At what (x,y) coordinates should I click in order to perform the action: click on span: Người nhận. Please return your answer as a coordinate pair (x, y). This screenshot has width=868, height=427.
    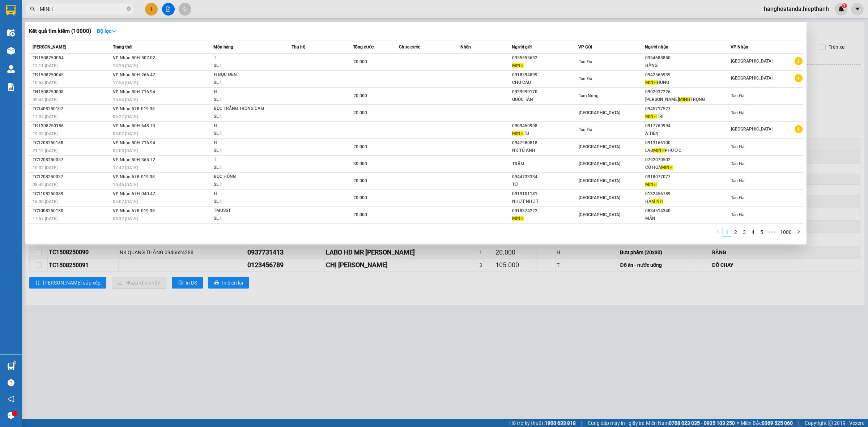
    Looking at the image, I should click on (657, 47).